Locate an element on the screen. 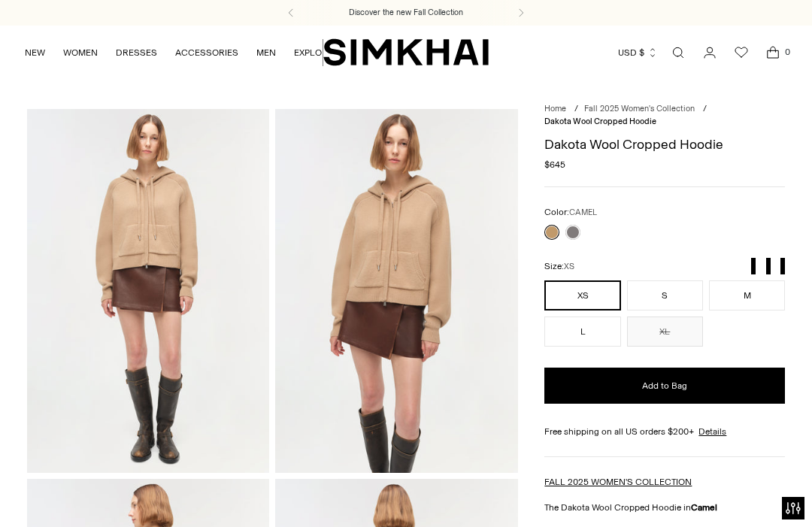  a: Fall 2025 Women's Collection is located at coordinates (639, 108).